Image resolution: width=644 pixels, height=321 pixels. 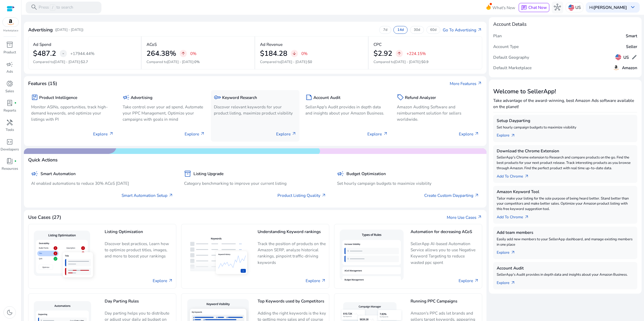 What do you see at coordinates (438, 113) in the screenshot?
I see `p: Amazon Auditing Software and reimbursement solution for sellers worldwide.` at bounding box center [438, 113].